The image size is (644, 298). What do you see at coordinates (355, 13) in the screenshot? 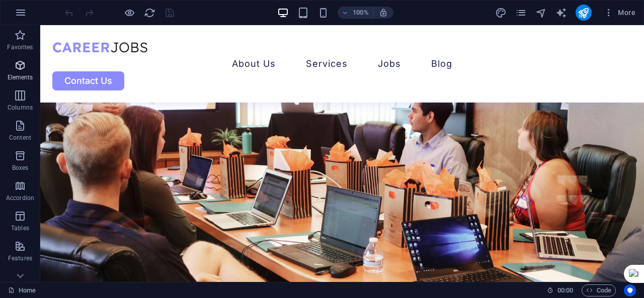
I see `button: 100%` at bounding box center [355, 13].